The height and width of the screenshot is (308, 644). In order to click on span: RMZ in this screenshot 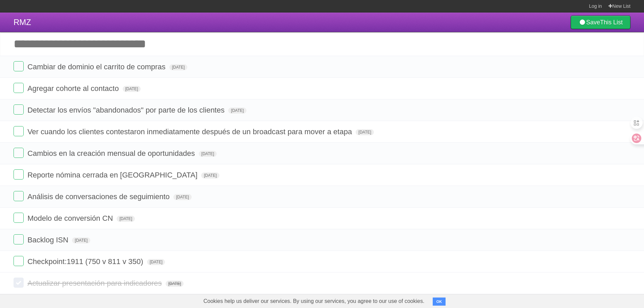, I will do `click(22, 22)`.